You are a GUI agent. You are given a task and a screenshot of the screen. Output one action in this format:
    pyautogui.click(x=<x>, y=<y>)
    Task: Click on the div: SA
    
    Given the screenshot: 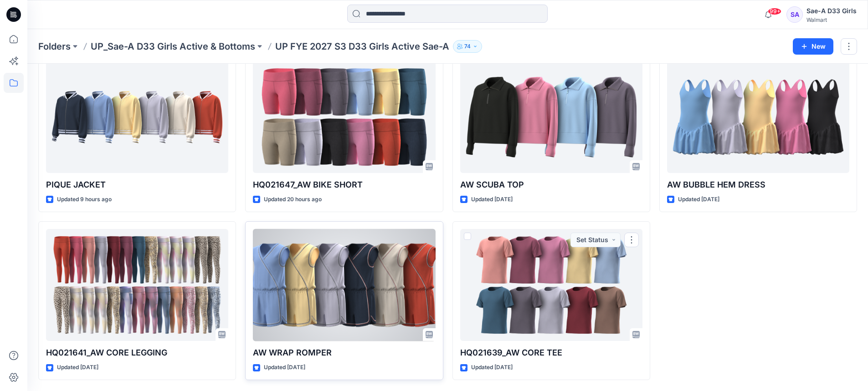 What is the action you would take?
    pyautogui.click(x=795, y=14)
    